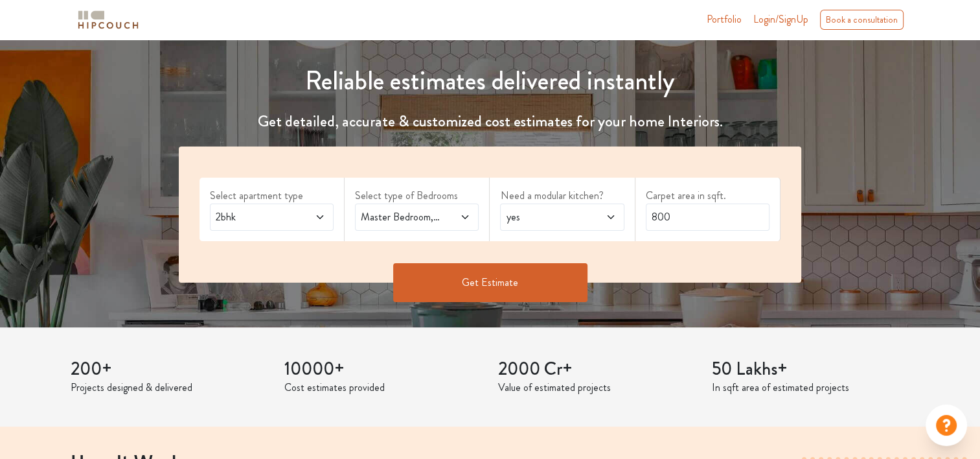 The height and width of the screenshot is (459, 980). Describe the element at coordinates (256, 217) in the screenshot. I see `span: 2bhk` at that location.